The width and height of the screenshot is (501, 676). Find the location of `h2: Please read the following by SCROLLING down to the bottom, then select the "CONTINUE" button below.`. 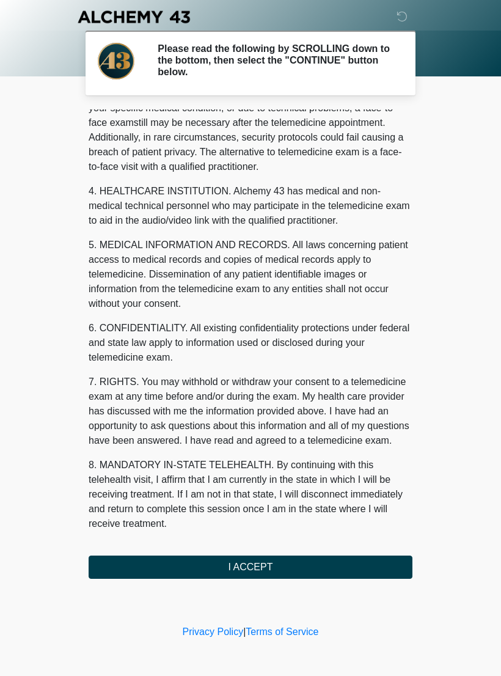

h2: Please read the following by SCROLLING down to the bottom, then select the "CONTINUE" button below. is located at coordinates (276, 60).